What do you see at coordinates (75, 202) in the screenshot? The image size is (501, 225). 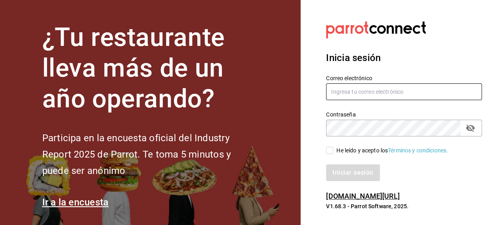 I see `a: Ir a la encuesta` at bounding box center [75, 202].